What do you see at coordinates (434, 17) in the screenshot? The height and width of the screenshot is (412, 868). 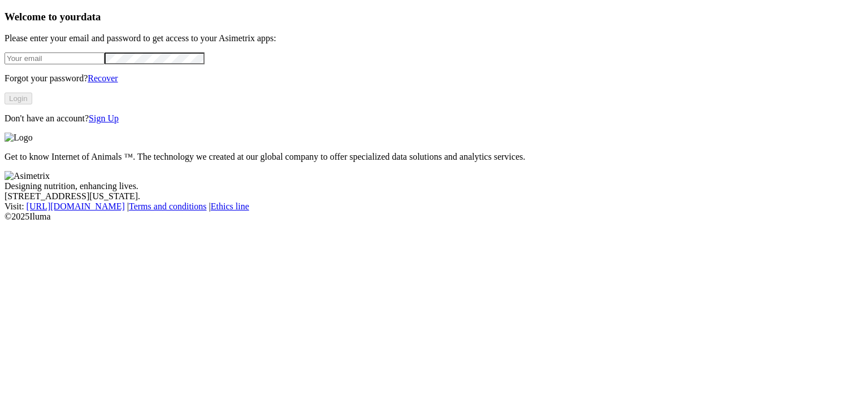 I see `h3: Welcome to your` at bounding box center [434, 17].